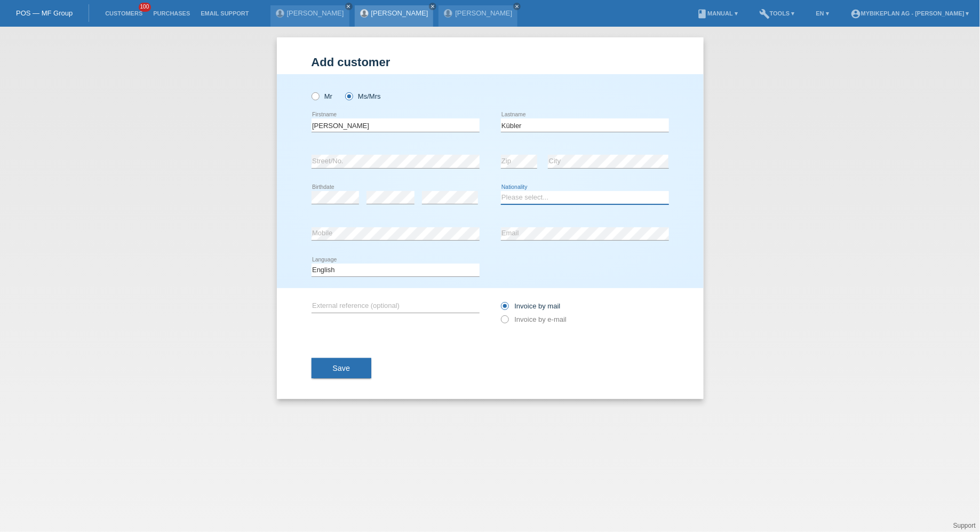  I want to click on a: Purchases, so click(171, 13).